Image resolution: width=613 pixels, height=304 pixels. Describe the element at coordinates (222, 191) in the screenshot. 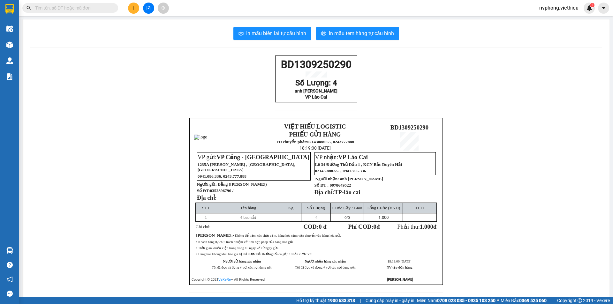

I see `span: 0352396796 /` at that location.